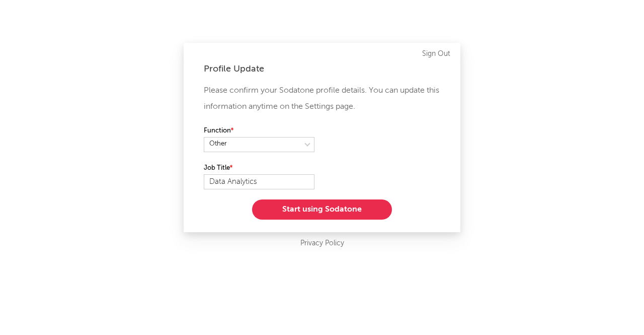 Image resolution: width=644 pixels, height=335 pixels. I want to click on a: Privacy Policy, so click(322, 244).